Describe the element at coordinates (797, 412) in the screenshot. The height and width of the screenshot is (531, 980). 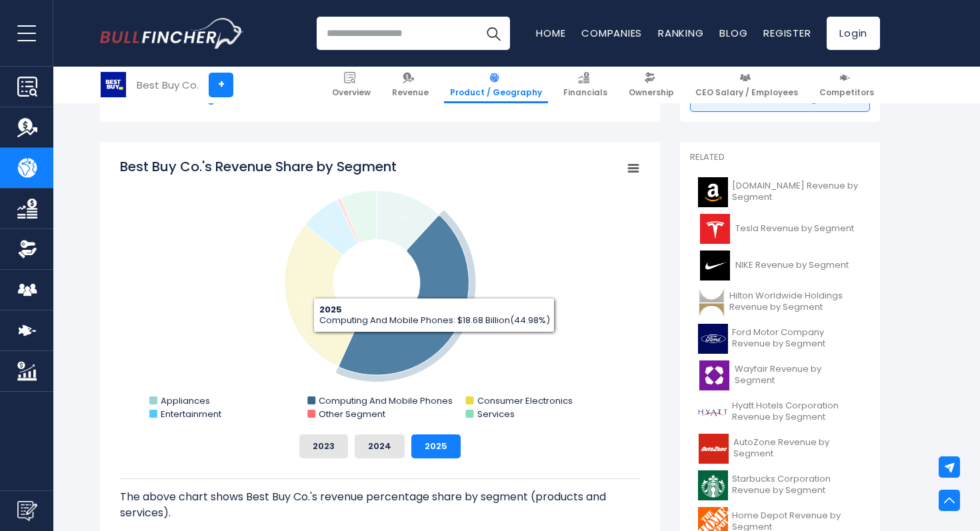
I see `span: Hyatt Hotels Corporation Revenue by Segment` at that location.